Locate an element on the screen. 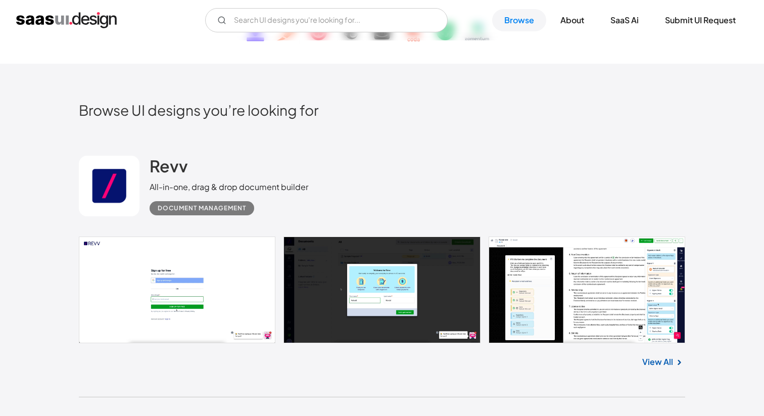 The width and height of the screenshot is (764, 416). a: View All is located at coordinates (657, 362).